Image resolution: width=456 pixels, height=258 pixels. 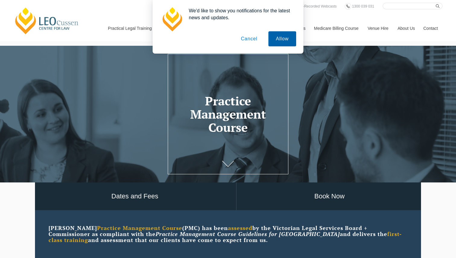 What do you see at coordinates (228, 114) in the screenshot?
I see `h1: Practice Management Course` at bounding box center [228, 114].